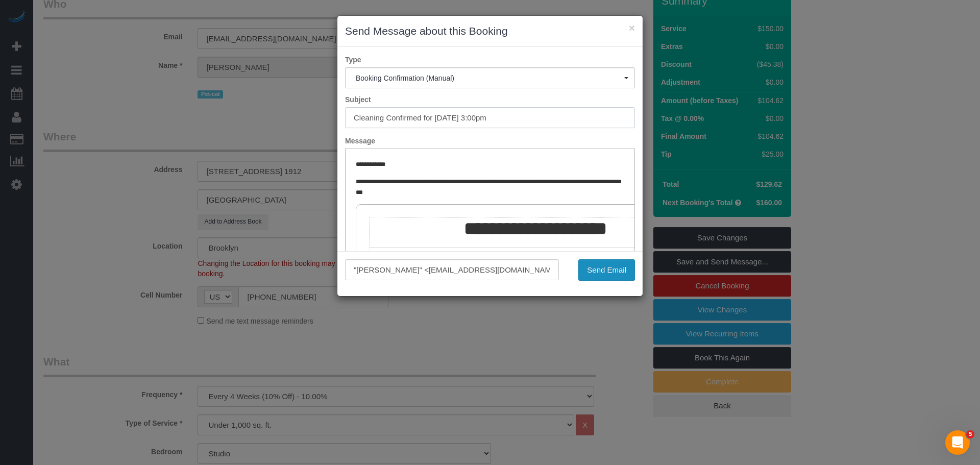 This screenshot has width=980, height=465. What do you see at coordinates (490, 117) in the screenshot?
I see `input: Subject` at bounding box center [490, 117].